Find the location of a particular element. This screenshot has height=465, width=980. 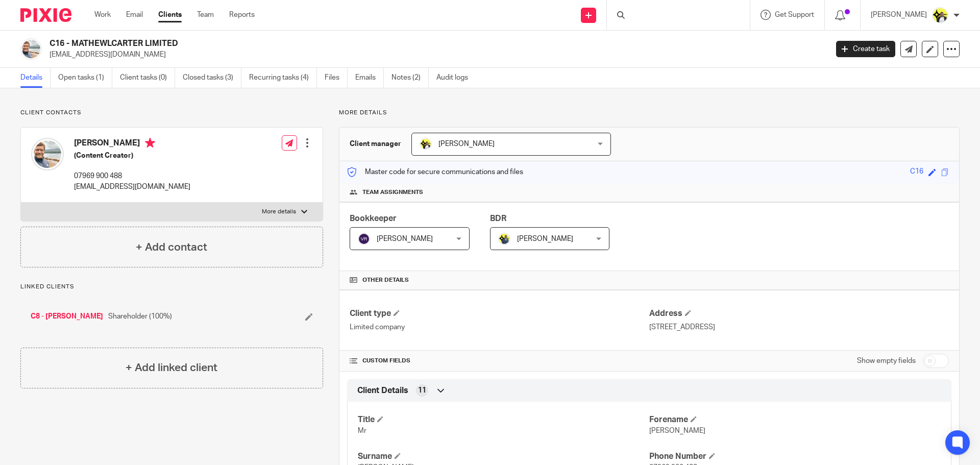

div: C16 is located at coordinates (917, 172).